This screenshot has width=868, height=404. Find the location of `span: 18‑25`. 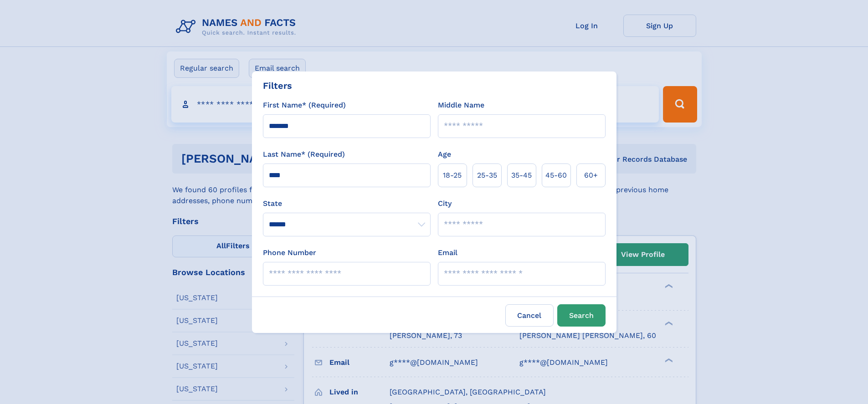

span: 18‑25 is located at coordinates (452, 175).